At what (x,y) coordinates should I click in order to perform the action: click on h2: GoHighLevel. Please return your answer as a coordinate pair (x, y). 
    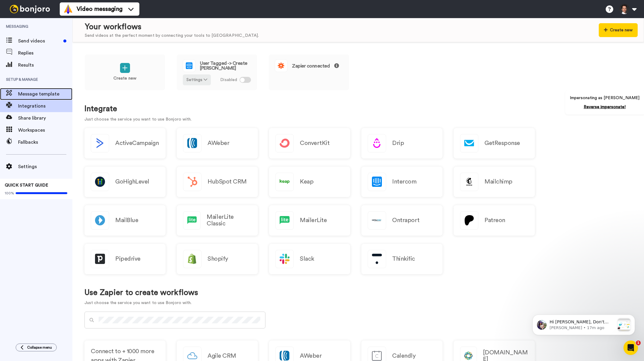
    Looking at the image, I should click on (132, 182).